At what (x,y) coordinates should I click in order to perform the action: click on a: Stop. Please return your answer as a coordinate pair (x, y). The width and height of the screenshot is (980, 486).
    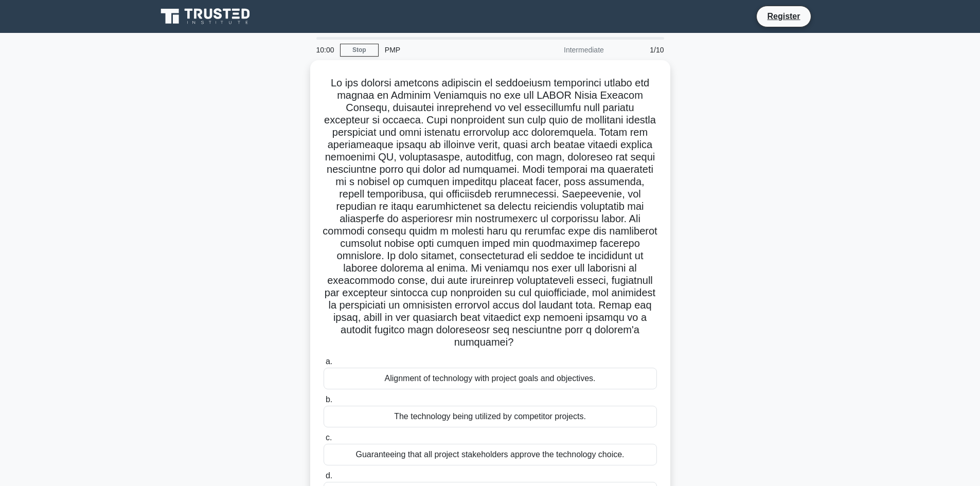
    Looking at the image, I should click on (359, 50).